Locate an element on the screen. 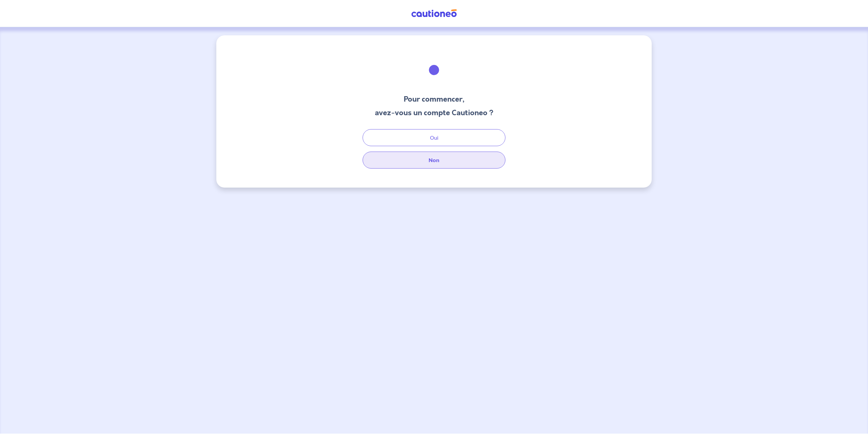 The height and width of the screenshot is (435, 868). img: illu_welcome.svg is located at coordinates (434, 70).